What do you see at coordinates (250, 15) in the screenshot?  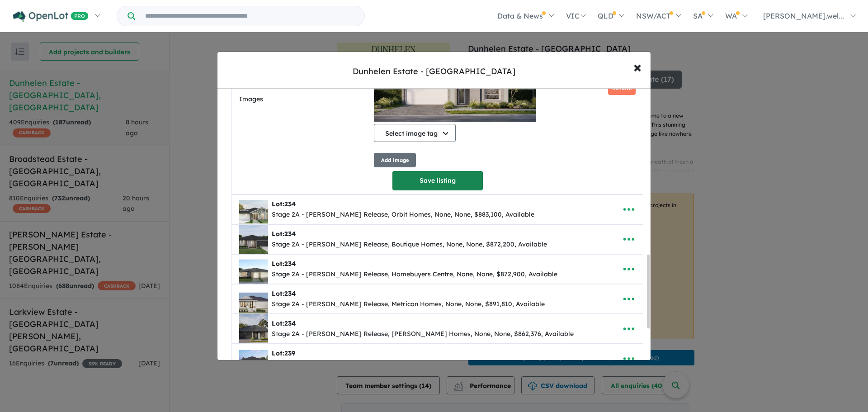 I see `input: Try estate name, suburb, builder or developer` at bounding box center [250, 15].